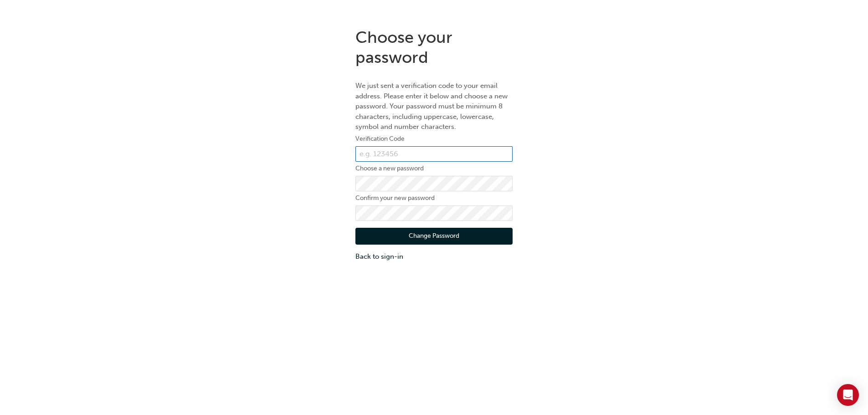 Image resolution: width=868 pixels, height=415 pixels. Describe the element at coordinates (434, 236) in the screenshot. I see `button: Change Password` at that location.